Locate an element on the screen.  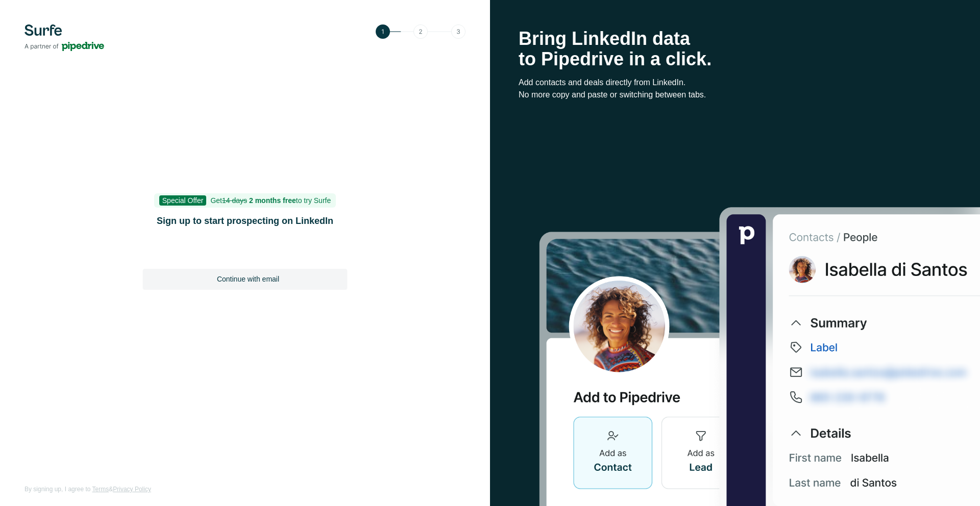
h1: Sign up to start prospecting on LinkedIn is located at coordinates (245, 221).